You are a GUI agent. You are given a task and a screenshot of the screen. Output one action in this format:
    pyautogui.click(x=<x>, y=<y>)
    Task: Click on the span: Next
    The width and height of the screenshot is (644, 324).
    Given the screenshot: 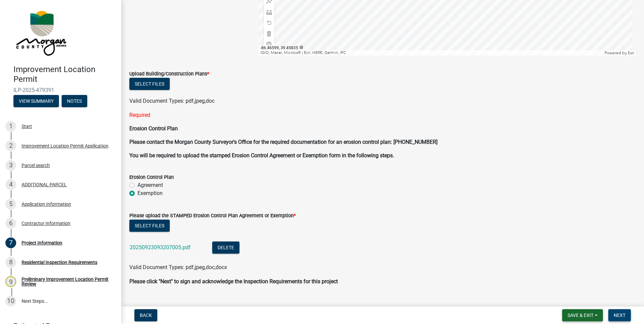 What is the action you would take?
    pyautogui.click(x=620, y=315)
    